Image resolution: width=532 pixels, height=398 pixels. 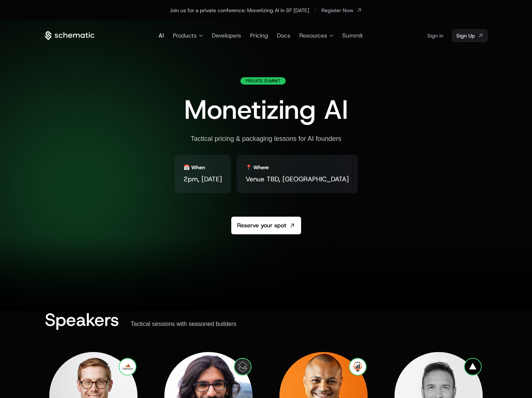 I want to click on span: Docs, so click(x=284, y=36).